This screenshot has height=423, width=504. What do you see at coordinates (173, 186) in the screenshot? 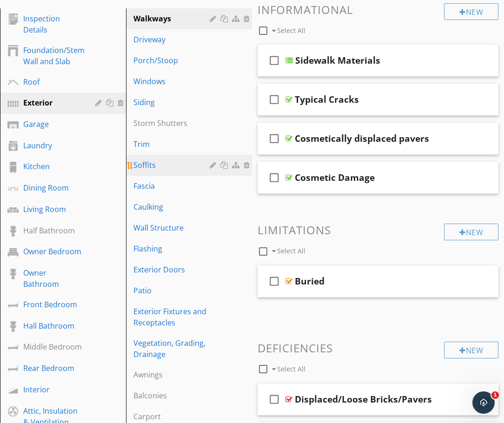
I see `div: Fascia` at bounding box center [173, 186].